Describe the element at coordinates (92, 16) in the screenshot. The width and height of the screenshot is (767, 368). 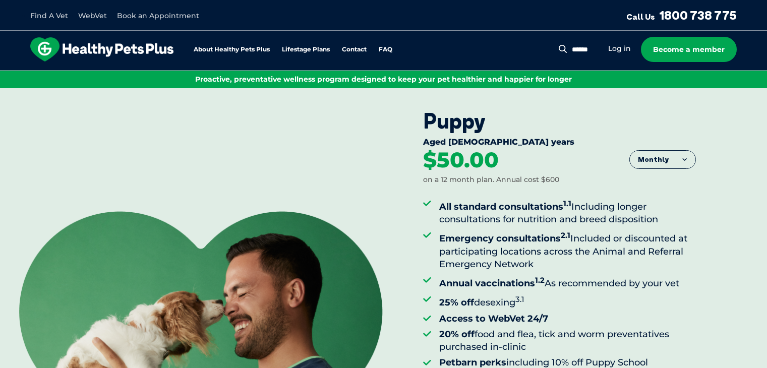
I see `a: WebVet` at that location.